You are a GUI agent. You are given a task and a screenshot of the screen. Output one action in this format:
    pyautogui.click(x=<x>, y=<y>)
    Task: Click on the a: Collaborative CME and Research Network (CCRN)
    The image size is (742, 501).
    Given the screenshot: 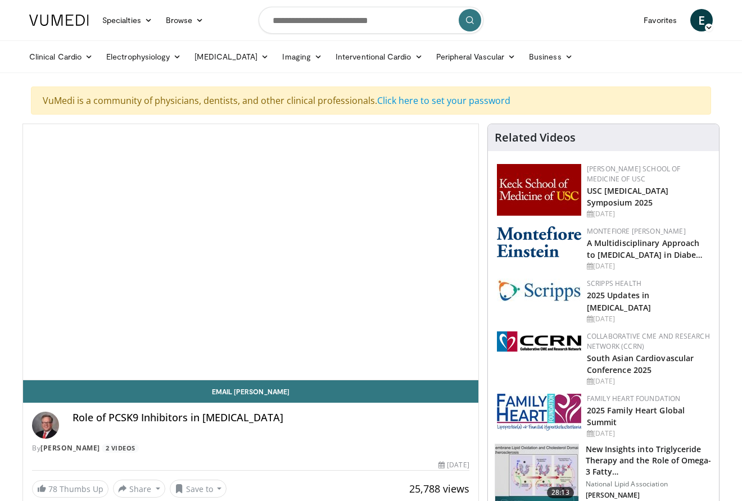 What is the action you would take?
    pyautogui.click(x=648, y=341)
    